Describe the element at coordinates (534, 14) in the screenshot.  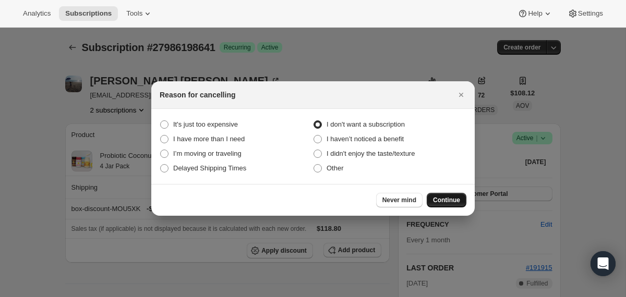
I see `button: Help` at that location.